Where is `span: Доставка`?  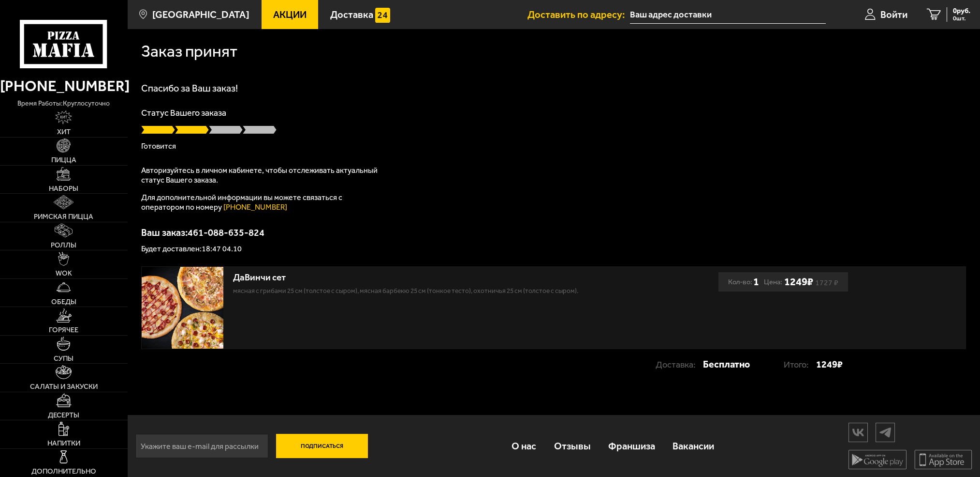
span: Доставка is located at coordinates (351, 15).